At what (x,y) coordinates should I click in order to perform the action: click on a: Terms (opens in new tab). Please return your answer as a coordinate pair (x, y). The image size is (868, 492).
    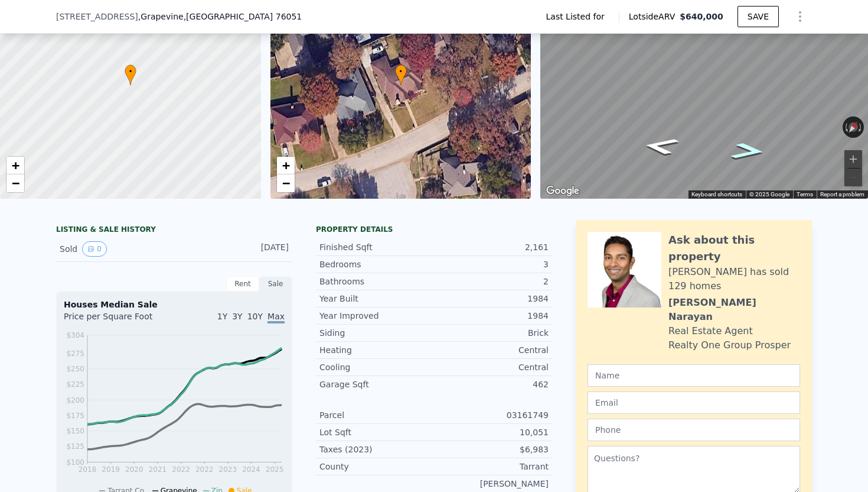
    Looking at the image, I should click on (805, 194).